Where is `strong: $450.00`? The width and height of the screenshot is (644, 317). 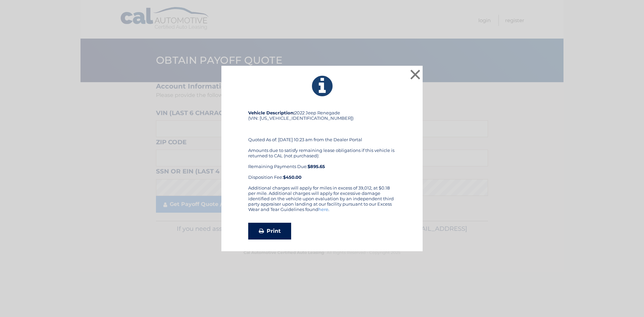 strong: $450.00 is located at coordinates (292, 177).